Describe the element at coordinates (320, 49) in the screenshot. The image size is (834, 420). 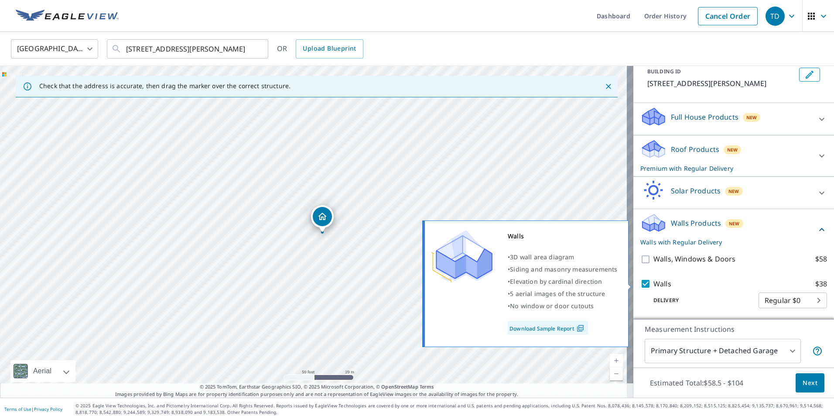
I see `div: OR` at that location.